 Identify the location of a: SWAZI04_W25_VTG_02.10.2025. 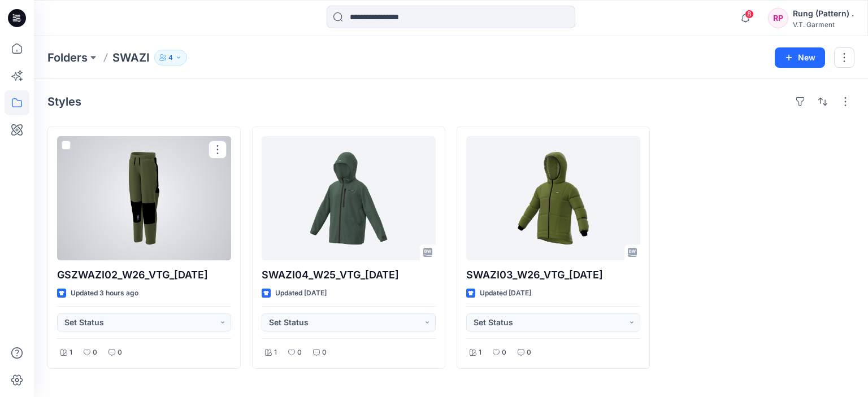
(348, 198).